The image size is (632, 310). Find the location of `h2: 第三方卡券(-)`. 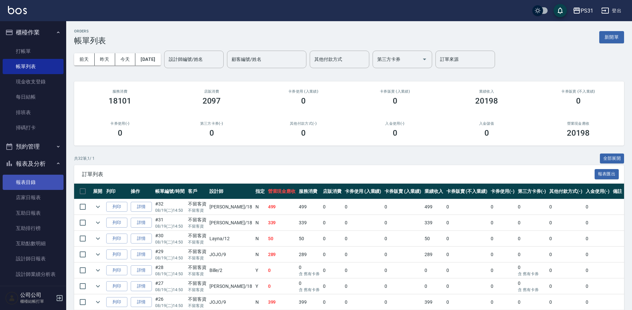

h2: 第三方卡券(-) is located at coordinates (211, 123).